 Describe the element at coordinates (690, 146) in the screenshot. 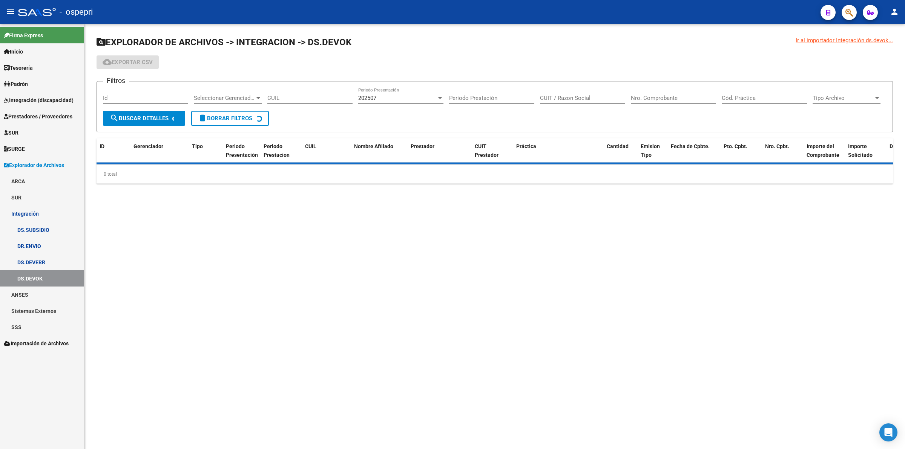

I see `span: Fecha de Cpbte.` at that location.